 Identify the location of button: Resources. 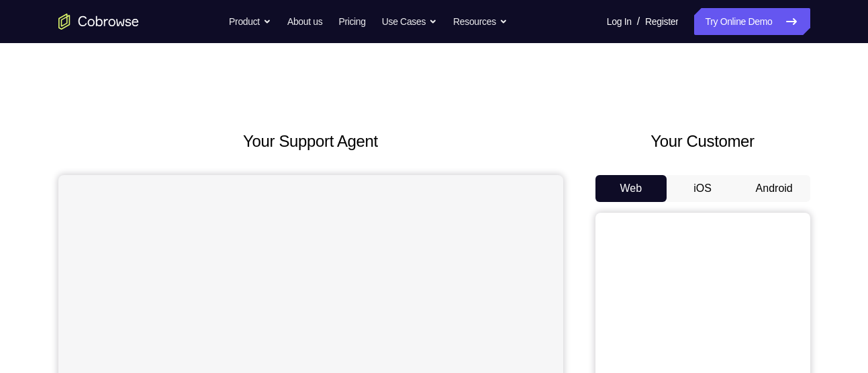
(480, 21).